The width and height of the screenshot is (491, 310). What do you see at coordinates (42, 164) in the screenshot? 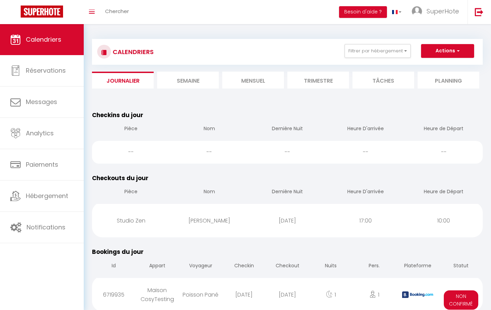
I see `span: Paiements` at bounding box center [42, 164].